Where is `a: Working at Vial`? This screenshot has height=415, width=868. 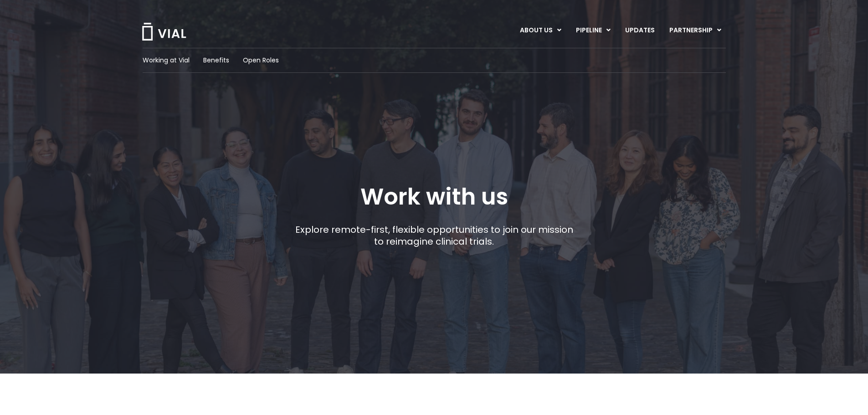
a: Working at Vial is located at coordinates (166, 60).